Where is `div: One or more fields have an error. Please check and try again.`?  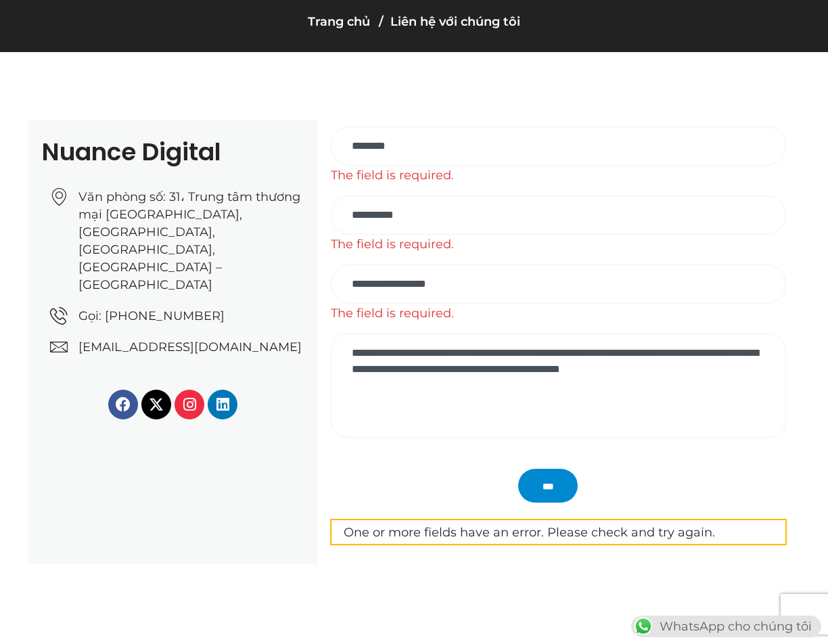
div: One or more fields have an error. Please check and try again. is located at coordinates (559, 532).